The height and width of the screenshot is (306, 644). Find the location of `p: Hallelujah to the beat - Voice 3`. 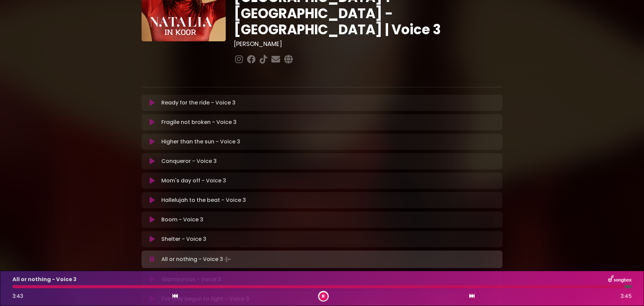

p: Hallelujah to the beat - Voice 3 is located at coordinates (204, 200).